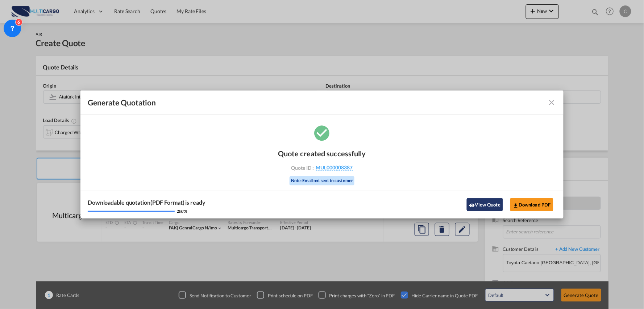  What do you see at coordinates (147, 203) in the screenshot?
I see `div: Downloadable quotation(PDF Format) is ready` at bounding box center [147, 203].